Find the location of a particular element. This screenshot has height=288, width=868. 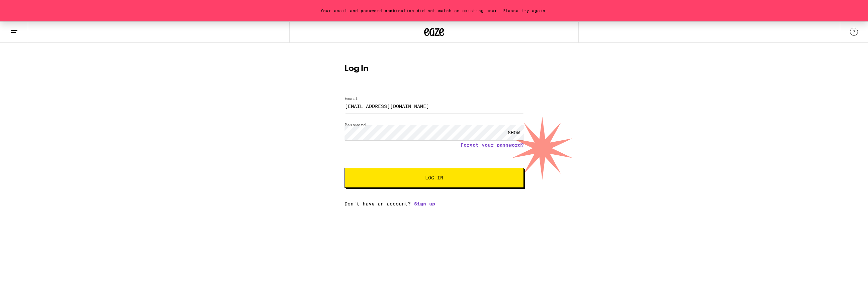

input: Email is located at coordinates (434, 106).